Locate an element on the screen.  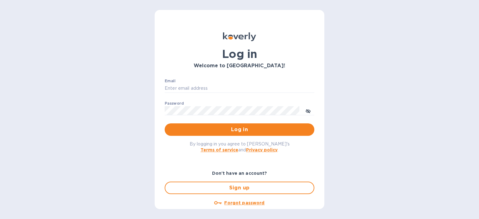
b: Terms of service is located at coordinates (219, 150).